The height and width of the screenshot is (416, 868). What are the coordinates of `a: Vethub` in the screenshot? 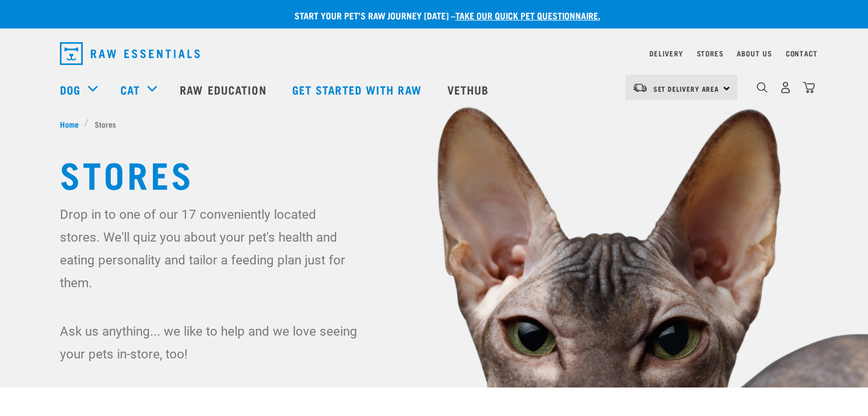 It's located at (469, 89).